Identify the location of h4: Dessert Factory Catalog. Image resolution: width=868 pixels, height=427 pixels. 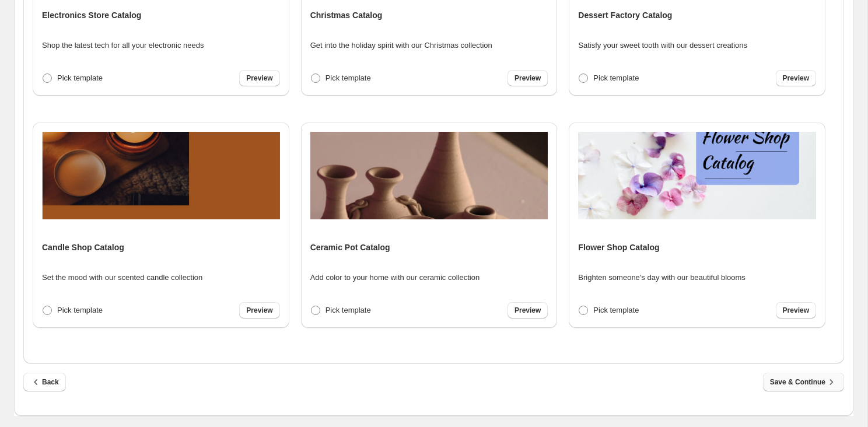
(625, 15).